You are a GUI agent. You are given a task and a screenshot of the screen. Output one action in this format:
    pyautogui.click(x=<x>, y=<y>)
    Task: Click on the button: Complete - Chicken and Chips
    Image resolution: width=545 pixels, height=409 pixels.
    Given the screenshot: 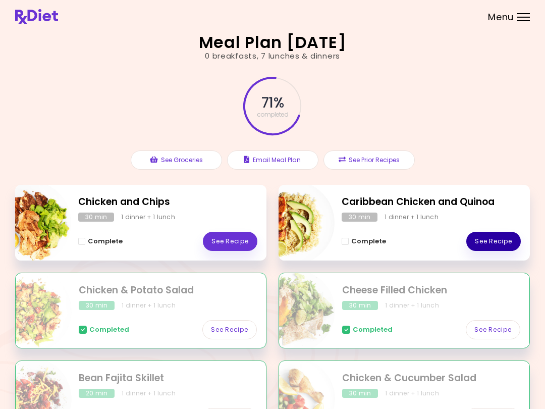 What is the action you would take?
    pyautogui.click(x=100, y=241)
    